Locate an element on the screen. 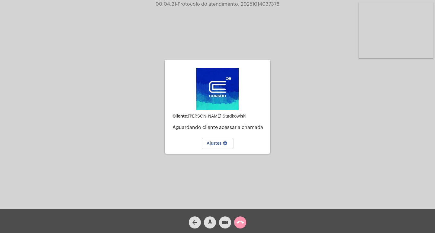 The image size is (435, 233). mat-icon: settings is located at coordinates (225, 145).